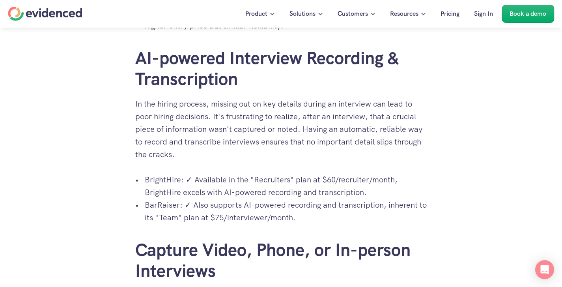 The image size is (562, 287). What do you see at coordinates (286, 211) in the screenshot?
I see `p: BarRaiser: ✓ Also supports AI-powered recording and transcription, inherent to its "Team" plan at...` at bounding box center [286, 211].